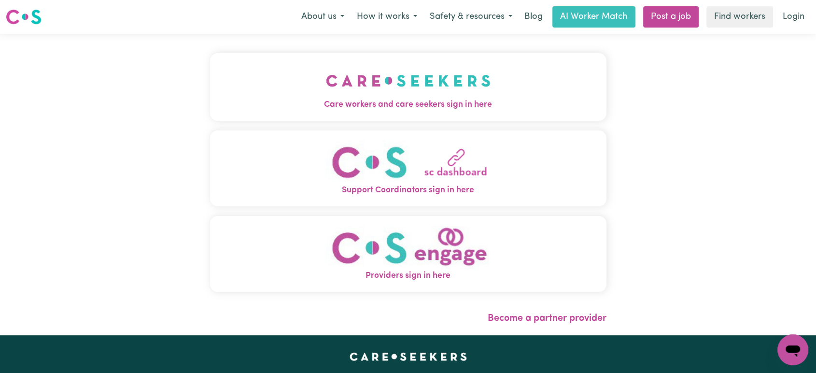 This screenshot has height=373, width=816. Describe the element at coordinates (739, 17) in the screenshot. I see `a: Find workers` at that location.